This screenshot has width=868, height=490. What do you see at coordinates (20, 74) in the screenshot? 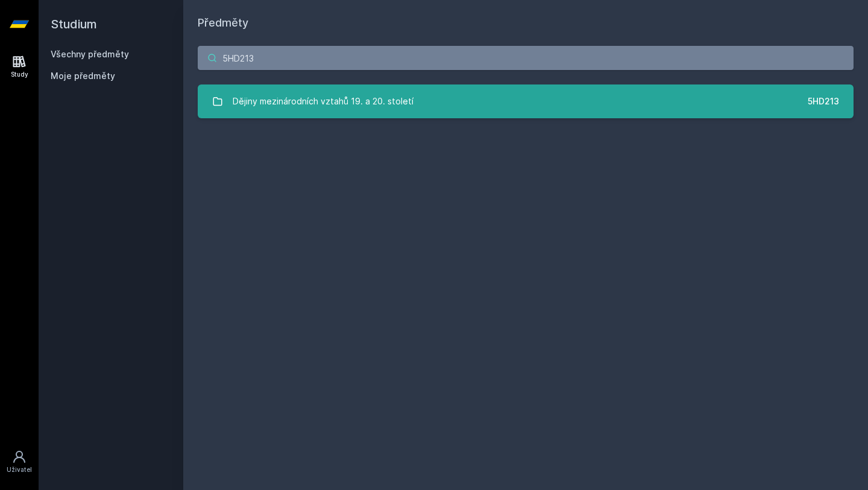
I see `div: Study` at bounding box center [20, 74].